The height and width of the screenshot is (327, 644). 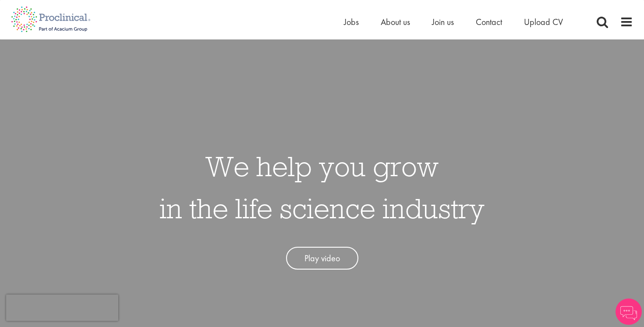 I want to click on a: Contact, so click(x=489, y=22).